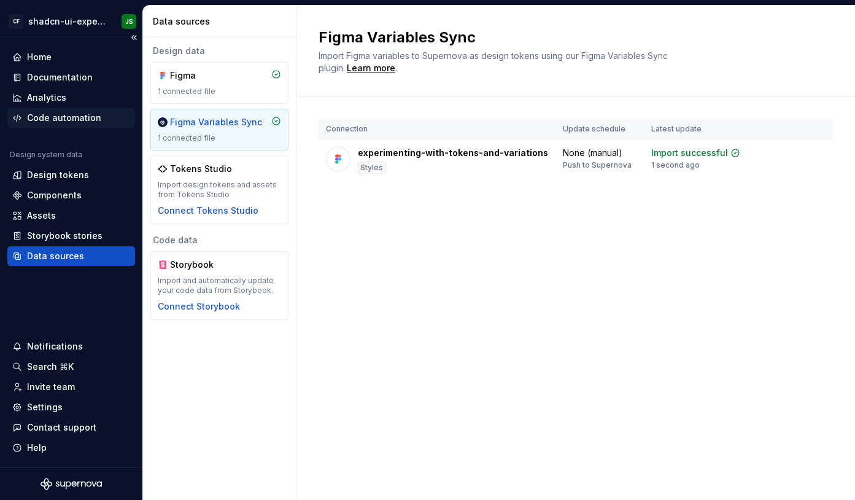 The image size is (855, 500). I want to click on div: Search ⌘K, so click(50, 366).